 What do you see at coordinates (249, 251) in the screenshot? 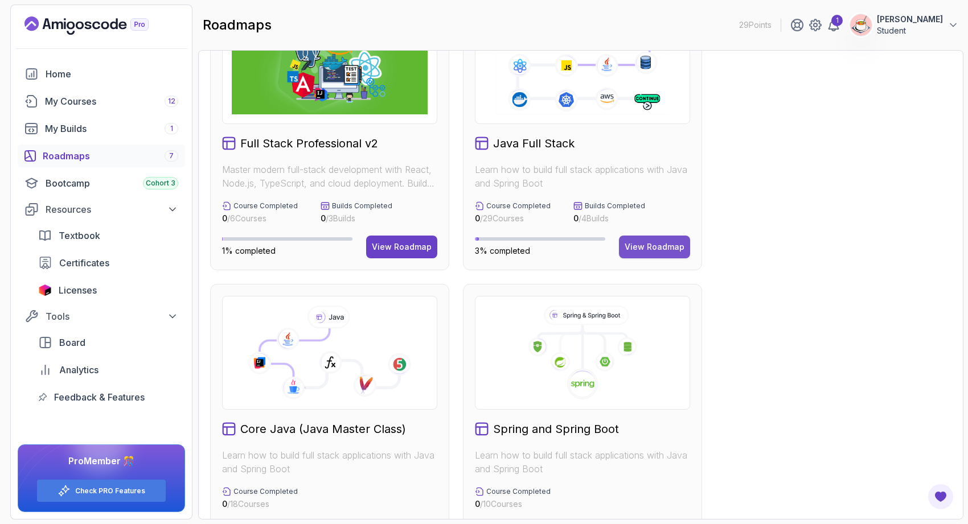
I see `span: 1% completed` at bounding box center [249, 251].